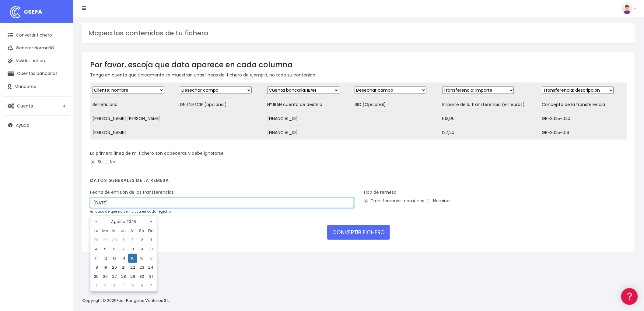 The image size is (644, 311). I want to click on td: 9, so click(142, 249).